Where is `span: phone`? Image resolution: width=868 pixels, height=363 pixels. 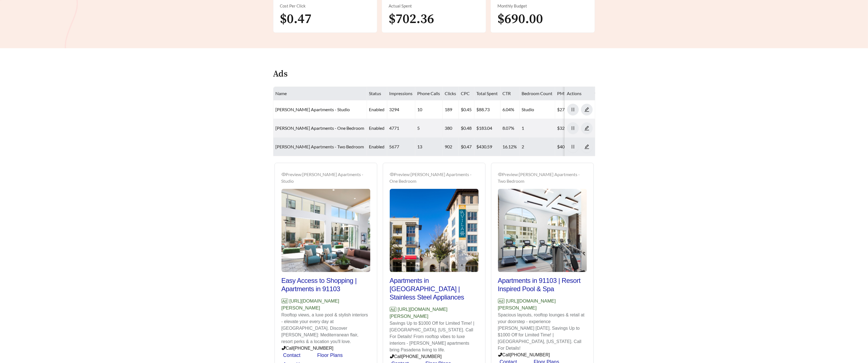
span: phone is located at coordinates (500, 355).